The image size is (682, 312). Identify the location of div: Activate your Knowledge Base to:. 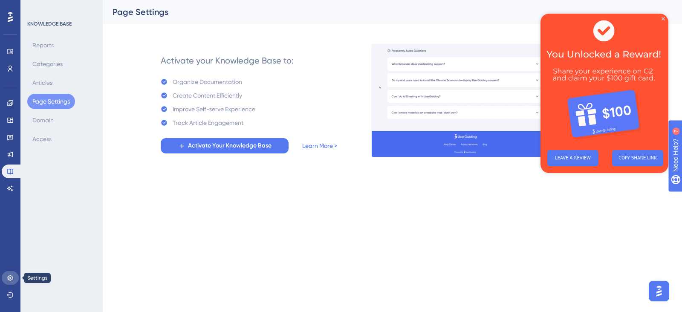
(227, 61).